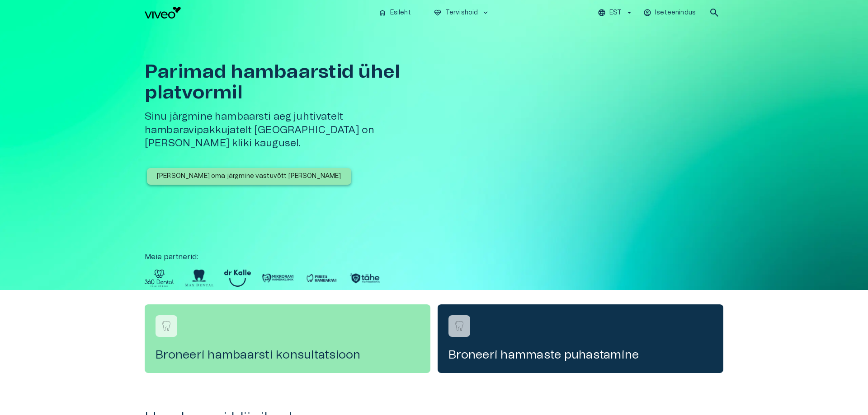  Describe the element at coordinates (616, 13) in the screenshot. I see `button: EST` at that location.